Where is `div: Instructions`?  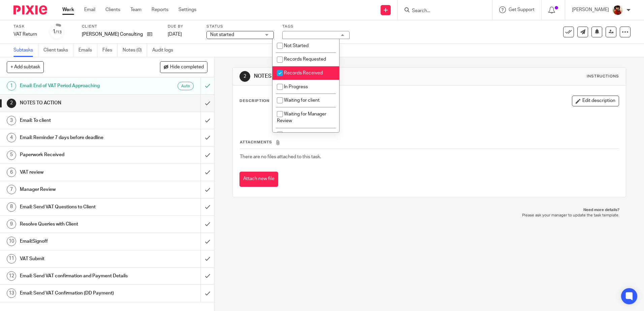 div: Instructions is located at coordinates (603, 76).